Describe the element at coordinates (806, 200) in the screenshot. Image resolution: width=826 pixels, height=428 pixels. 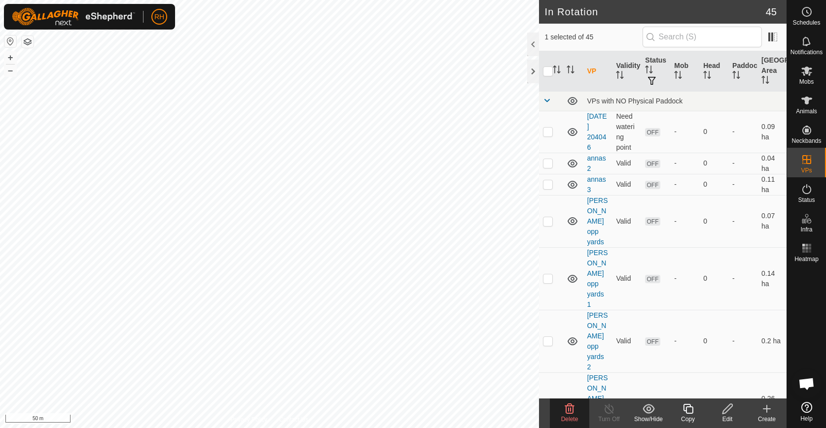
I see `span: Status` at that location.